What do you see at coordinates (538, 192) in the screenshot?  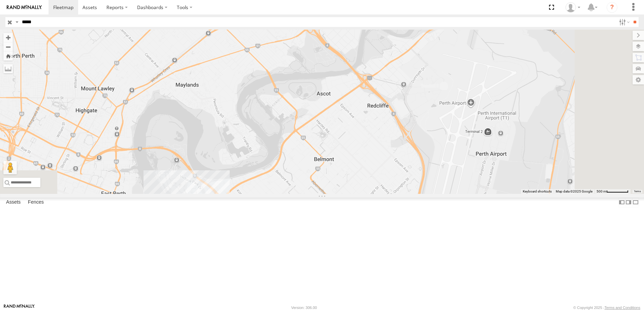 I see `button: Keyboard shortcuts` at bounding box center [538, 192].